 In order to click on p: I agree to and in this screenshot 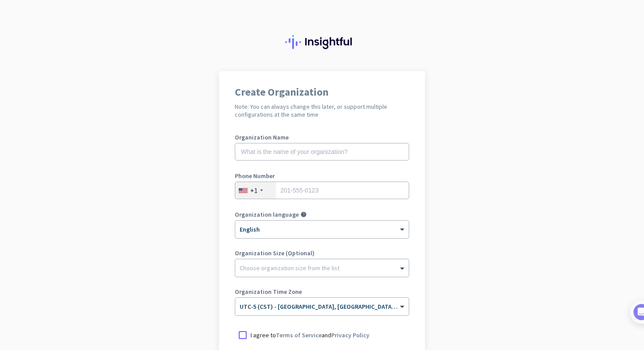, I will do `click(310, 335)`.